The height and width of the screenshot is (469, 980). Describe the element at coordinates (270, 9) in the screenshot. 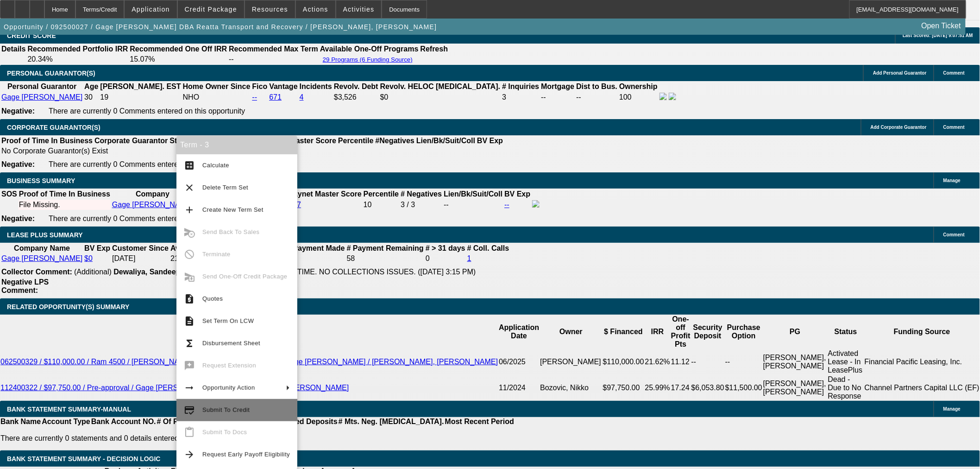

I see `button: Resources` at that location.